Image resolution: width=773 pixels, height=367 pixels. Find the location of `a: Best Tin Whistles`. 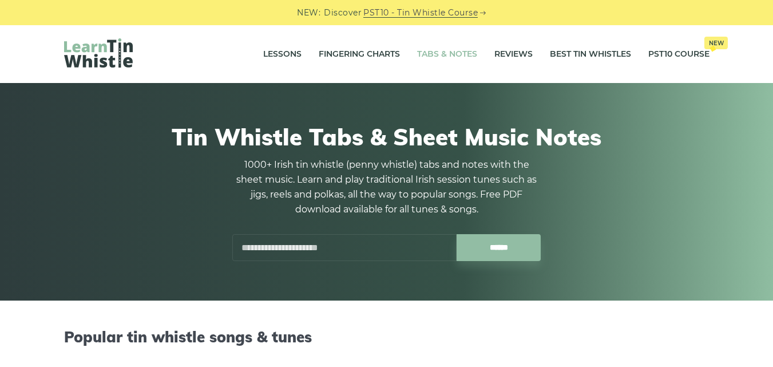

a: Best Tin Whistles is located at coordinates (591, 54).